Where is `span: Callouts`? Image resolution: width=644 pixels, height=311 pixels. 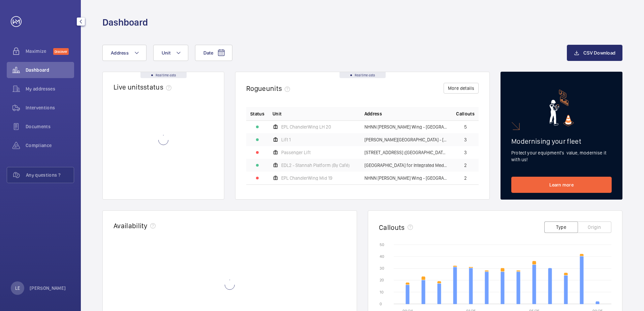 span: Callouts is located at coordinates (465, 114).